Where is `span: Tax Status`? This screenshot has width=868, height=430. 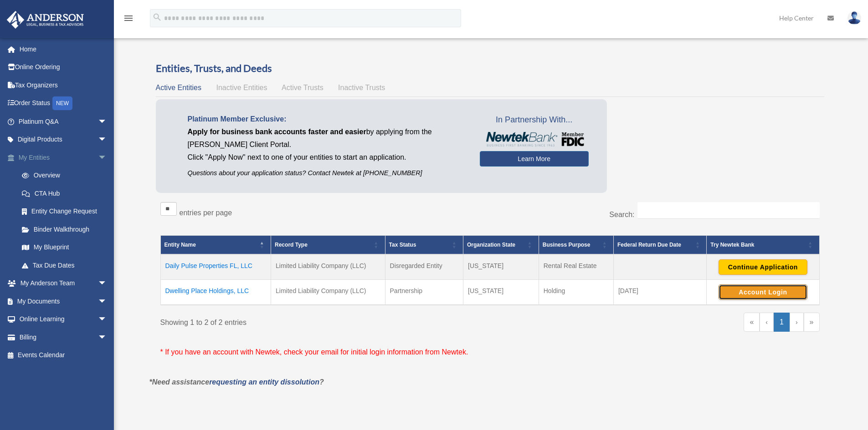
span: Tax Status is located at coordinates (403, 245).